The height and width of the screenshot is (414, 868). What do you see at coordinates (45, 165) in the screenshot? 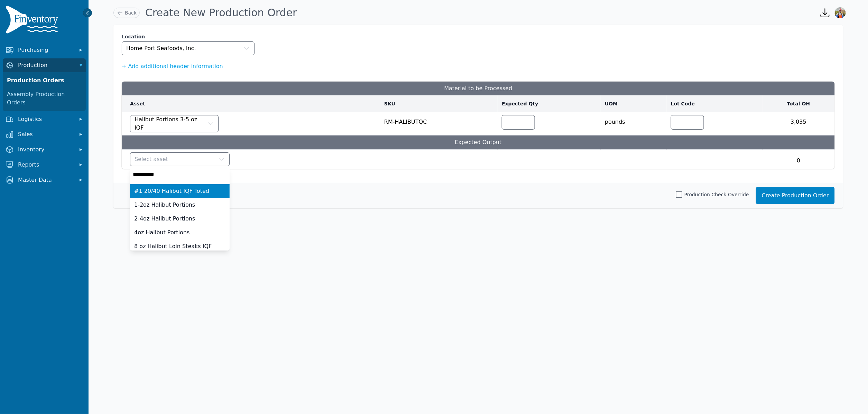
I see `button: Reports` at bounding box center [45, 165].